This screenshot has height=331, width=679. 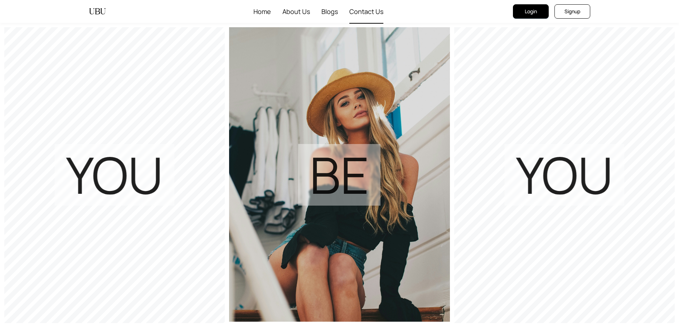 I want to click on button: Login, so click(x=531, y=11).